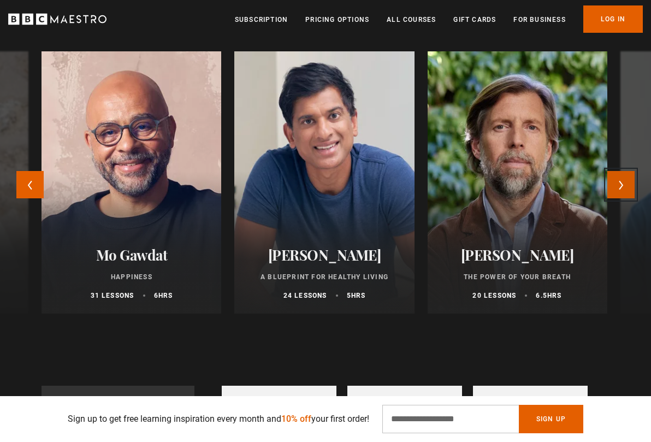 The width and height of the screenshot is (651, 442). I want to click on p: 6, so click(163, 295).